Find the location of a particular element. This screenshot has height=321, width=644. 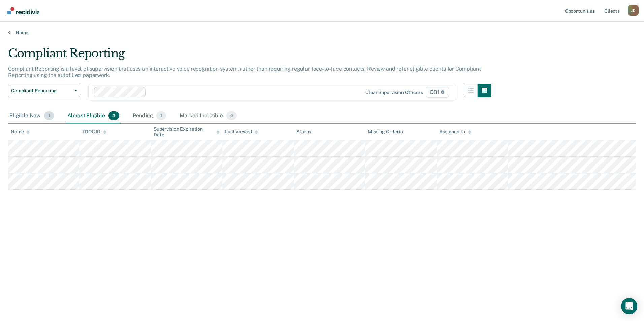

button: Compliant Reporting is located at coordinates (44, 90).